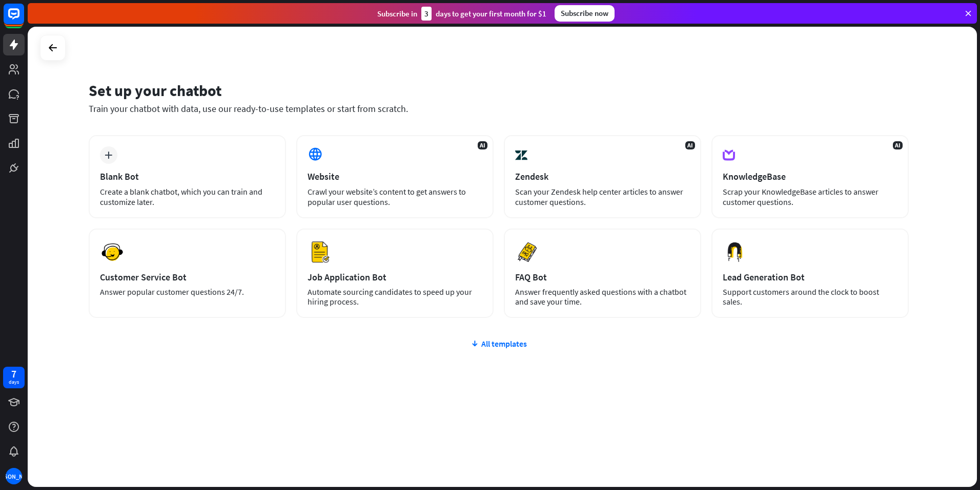 This screenshot has height=490, width=980. Describe the element at coordinates (187, 176) in the screenshot. I see `div: Blank Bot` at that location.